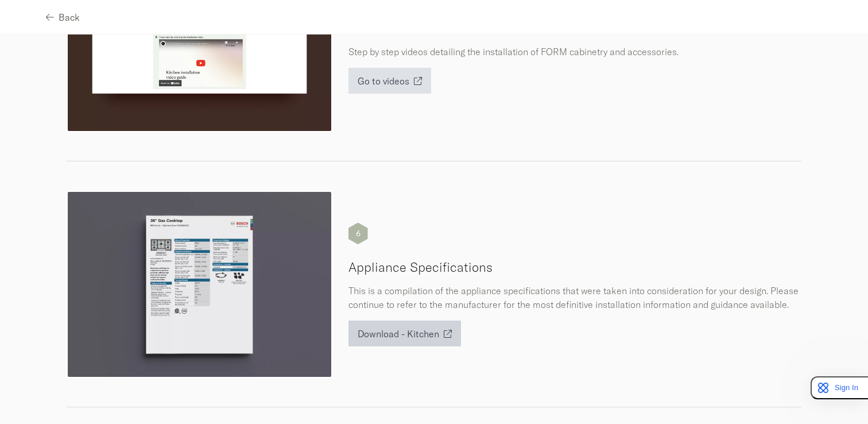 This screenshot has width=868, height=424. I want to click on span: Back, so click(69, 17).